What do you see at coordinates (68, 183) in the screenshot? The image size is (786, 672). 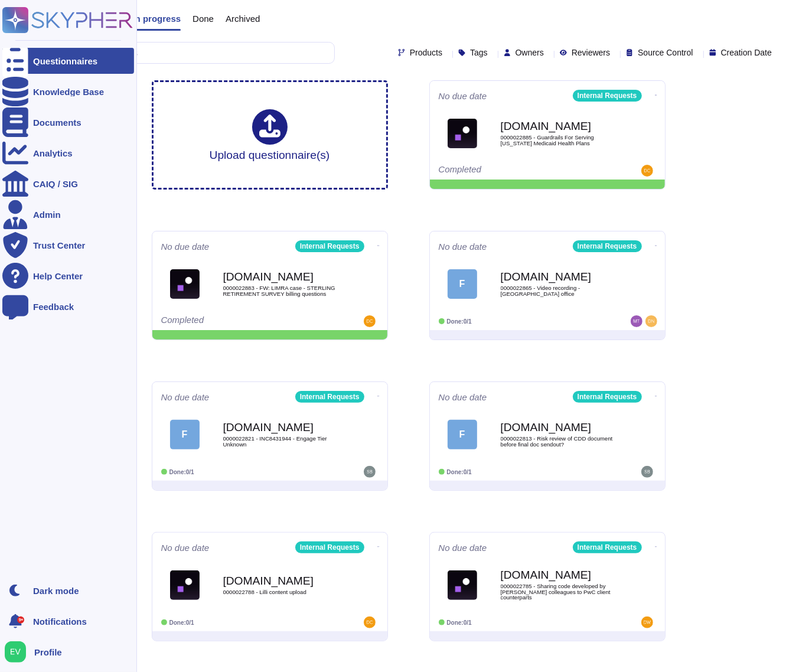 I see `a: CAIQ / SIG` at bounding box center [68, 183].